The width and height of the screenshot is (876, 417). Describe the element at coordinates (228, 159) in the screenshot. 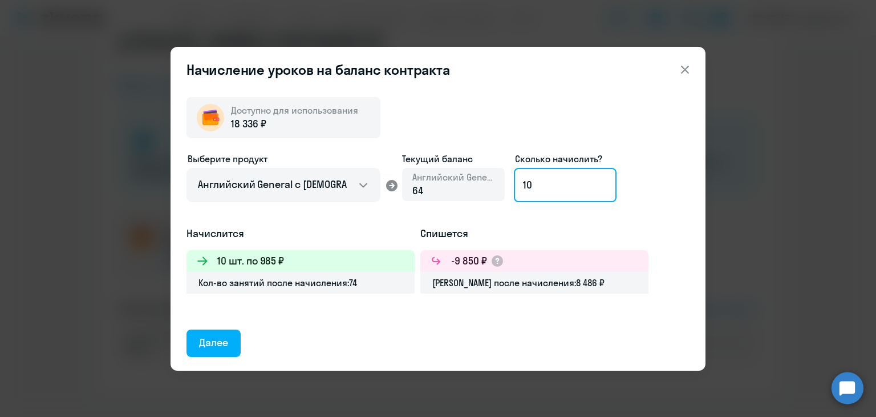

I see `span: Выберите продукт` at that location.